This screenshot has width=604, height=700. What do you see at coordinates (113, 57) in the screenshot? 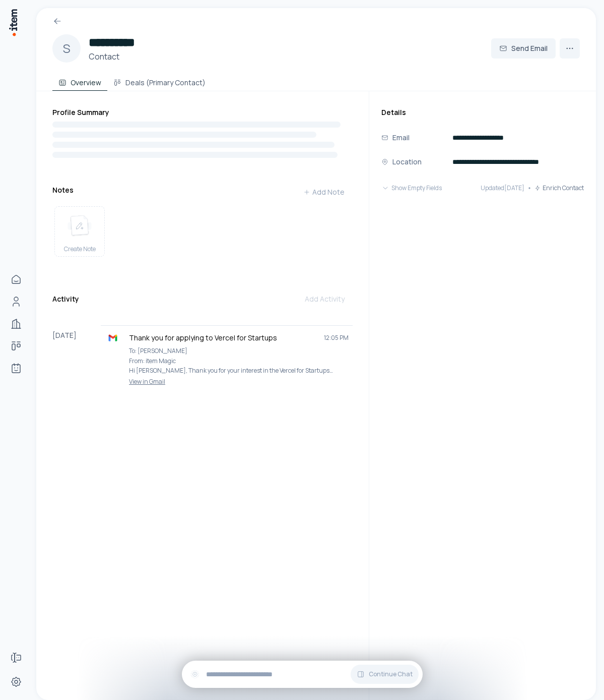
I see `h3: Contact` at bounding box center [113, 57].